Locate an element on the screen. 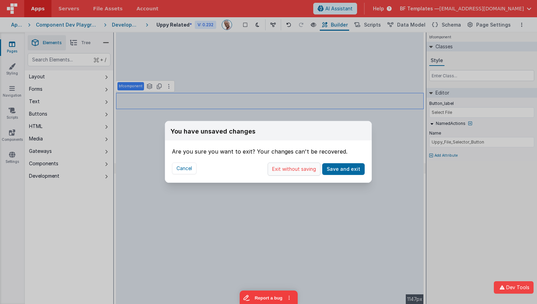  button: Save and exit is located at coordinates (343, 169).